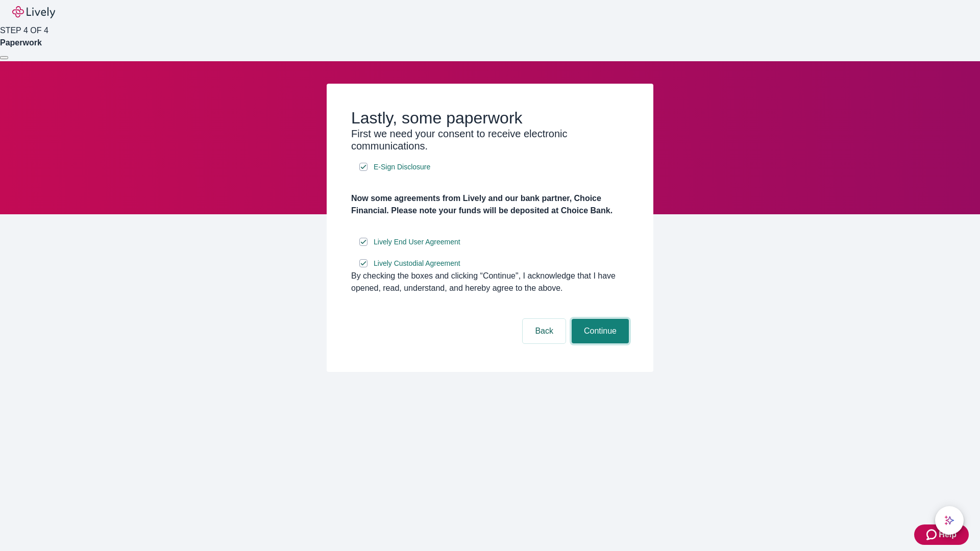  What do you see at coordinates (544, 331) in the screenshot?
I see `button: Back` at bounding box center [544, 331].